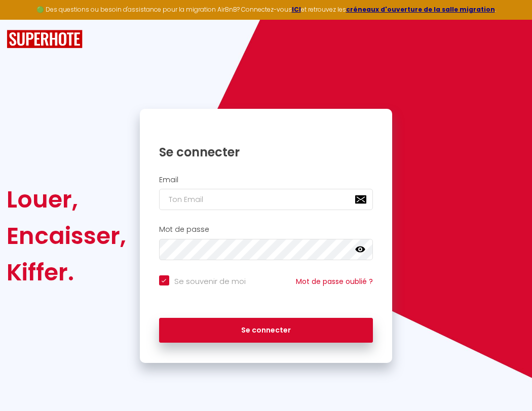 The height and width of the screenshot is (411, 532). Describe the element at coordinates (66, 272) in the screenshot. I see `div: Kiffer.` at that location.